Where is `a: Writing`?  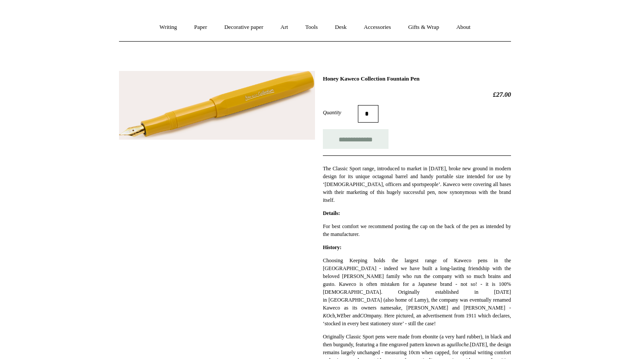 a: Writing is located at coordinates (168, 27).